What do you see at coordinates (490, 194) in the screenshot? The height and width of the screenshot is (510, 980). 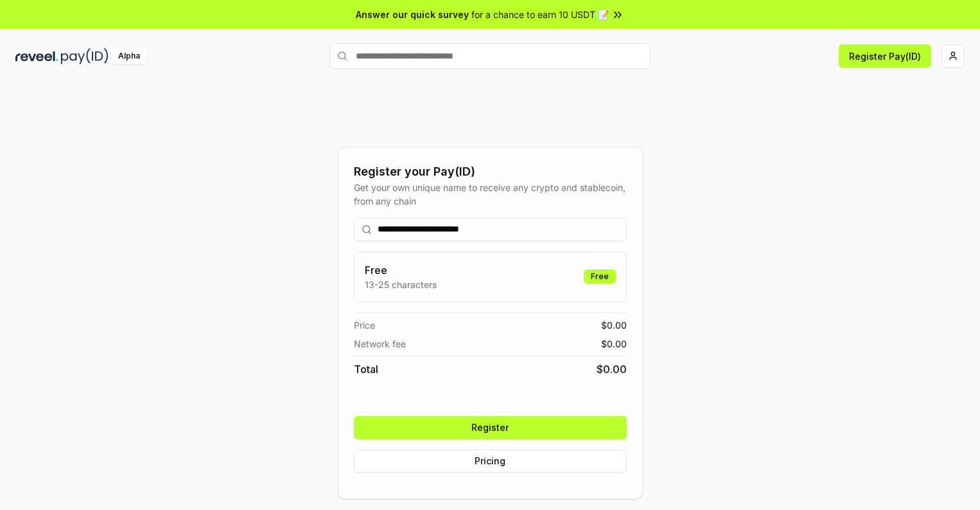 I see `div: Get your own unique name to receive any crypto and stablecoin, from any chain` at bounding box center [490, 194].